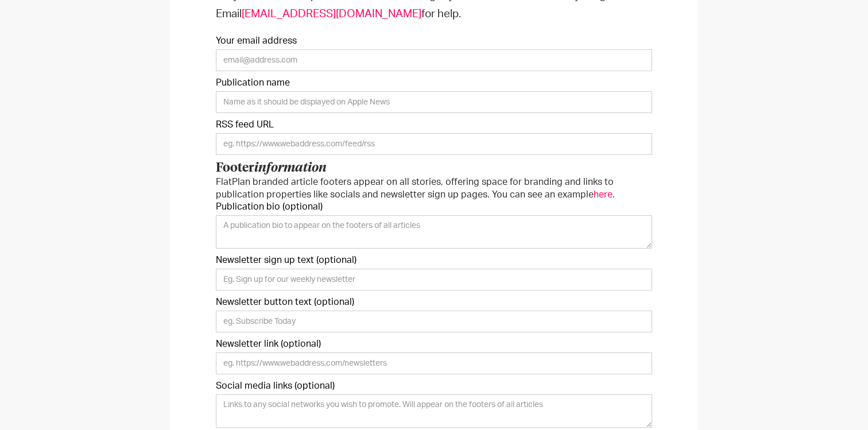 This screenshot has height=430, width=868. I want to click on label: Newsletter sign up text (optional), so click(434, 260).